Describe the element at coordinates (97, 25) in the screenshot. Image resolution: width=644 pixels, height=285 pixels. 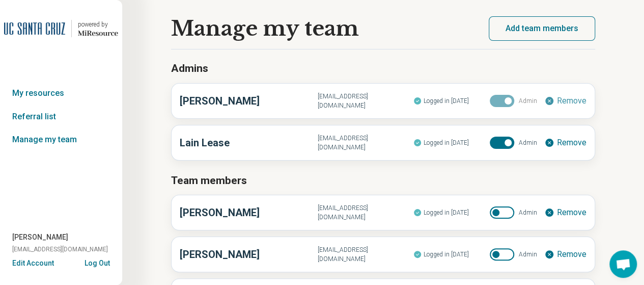
I see `div: powered by` at that location.